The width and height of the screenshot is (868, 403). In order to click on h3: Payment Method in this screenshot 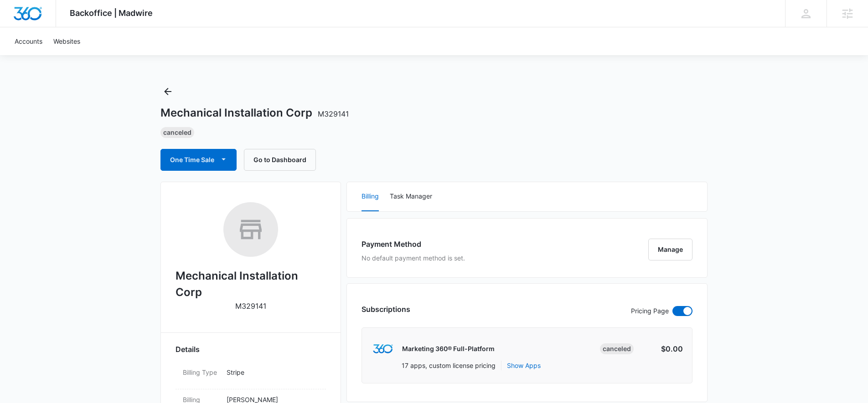, I will do `click(413, 244)`.